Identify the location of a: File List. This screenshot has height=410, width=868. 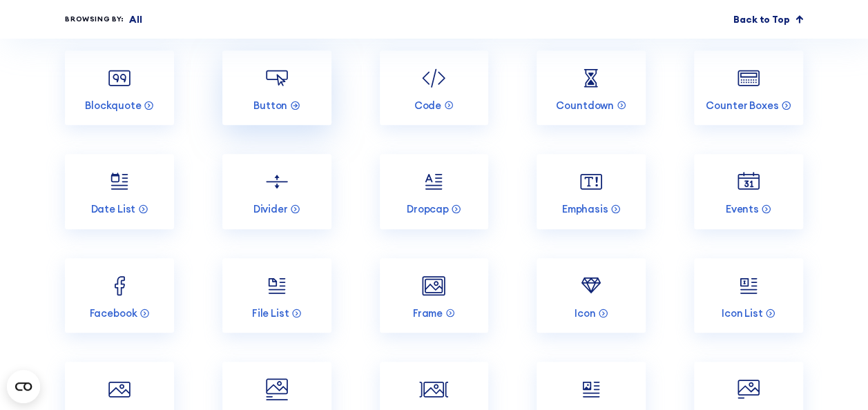
(277, 295).